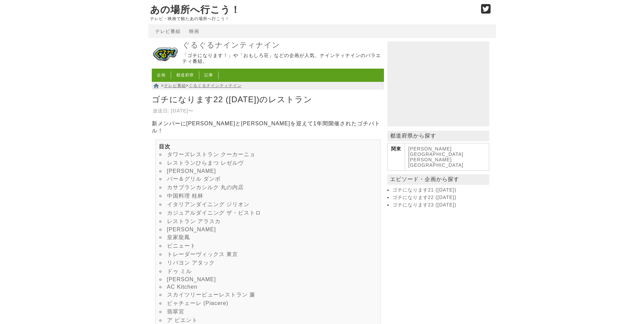 The image size is (644, 324). Describe the element at coordinates (181, 246) in the screenshot. I see `a: ピニェート` at that location.